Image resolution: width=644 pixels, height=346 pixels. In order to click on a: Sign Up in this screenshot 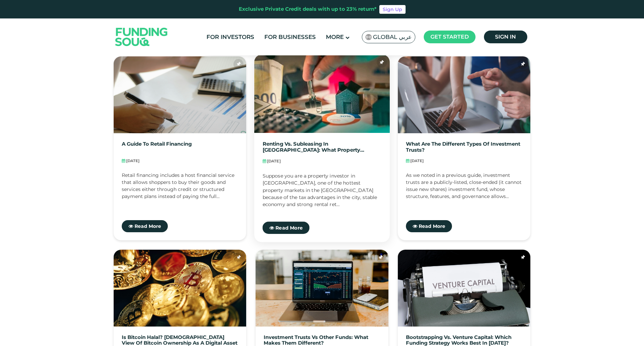, I will do `click(392, 9)`.